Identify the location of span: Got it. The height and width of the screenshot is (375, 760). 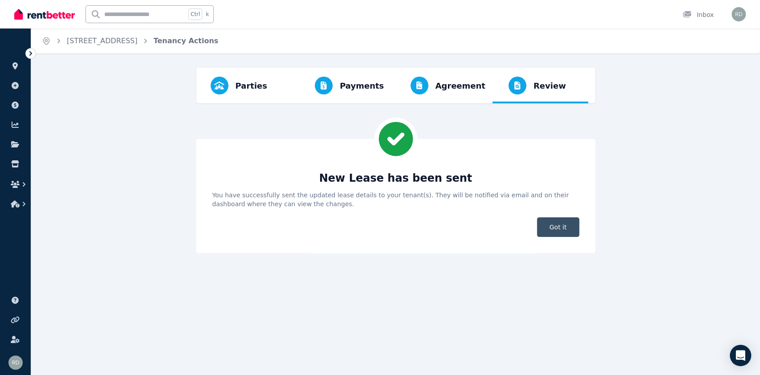
(558, 227).